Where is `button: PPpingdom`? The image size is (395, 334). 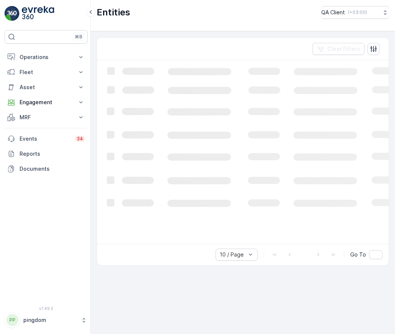 button: PPpingdom is located at coordinates (46, 320).